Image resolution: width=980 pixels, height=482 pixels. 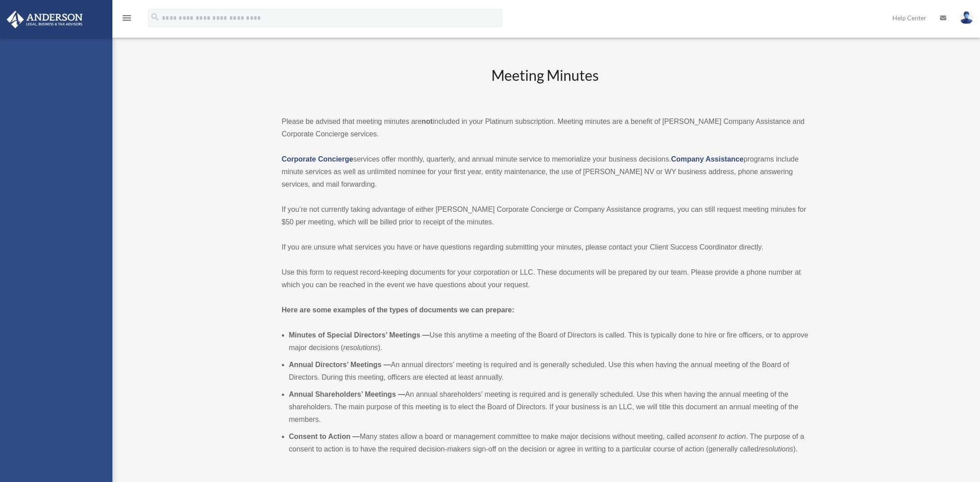 What do you see at coordinates (707, 159) in the screenshot?
I see `a: Company Assistance` at bounding box center [707, 159].